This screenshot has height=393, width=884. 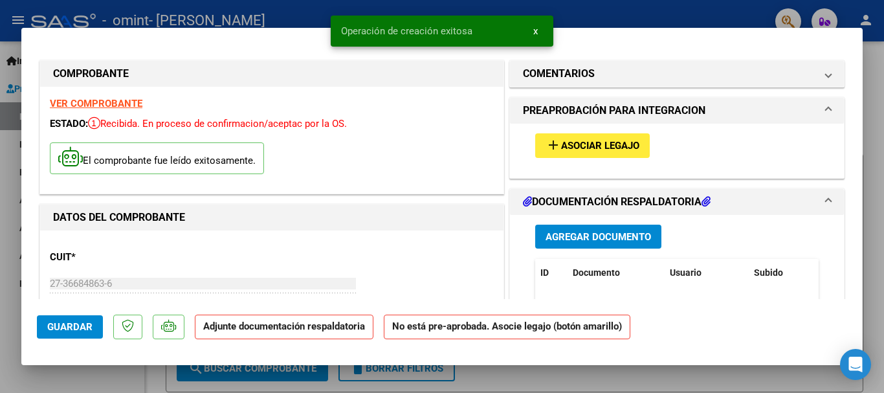 What do you see at coordinates (845, 272) in the screenshot?
I see `datatable-header-cell: Acción` at bounding box center [845, 272].